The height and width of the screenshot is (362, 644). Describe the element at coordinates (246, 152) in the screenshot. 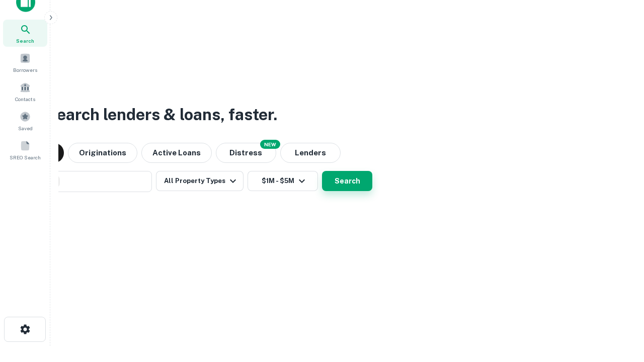

I see `button: Search distressed loans with lien and other non-mortgage details.` at that location.